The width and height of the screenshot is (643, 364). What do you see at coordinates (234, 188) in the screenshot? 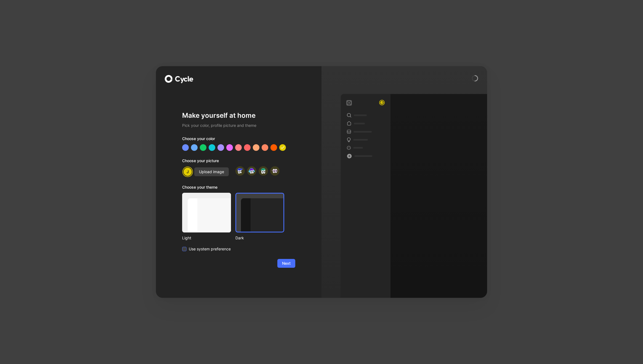
I see `div: Choose your theme` at bounding box center [234, 188].